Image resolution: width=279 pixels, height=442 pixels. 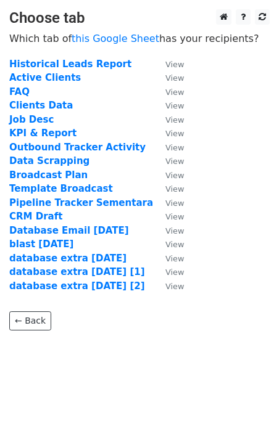 What do you see at coordinates (49, 161) in the screenshot?
I see `strong: Data Scrapping` at bounding box center [49, 161].